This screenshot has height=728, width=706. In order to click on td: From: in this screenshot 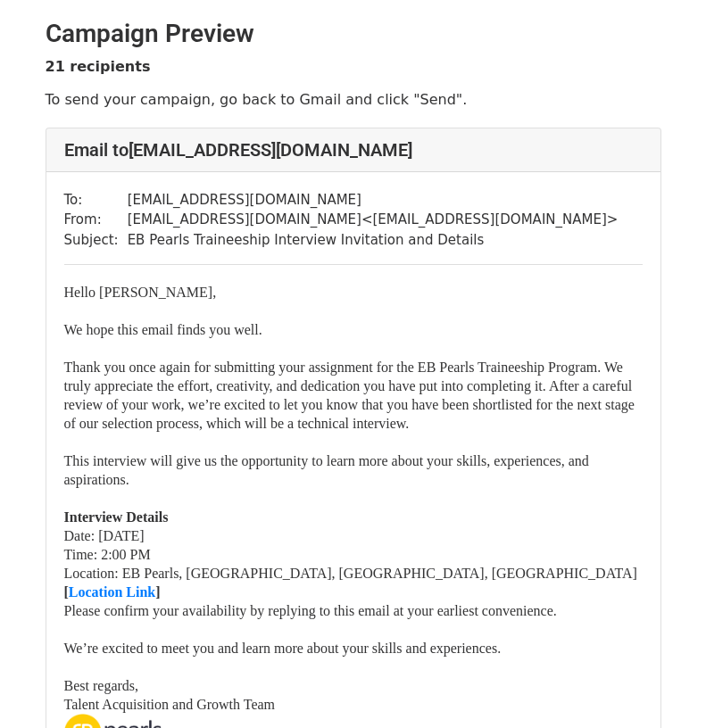, I will do `click(95, 220)`.